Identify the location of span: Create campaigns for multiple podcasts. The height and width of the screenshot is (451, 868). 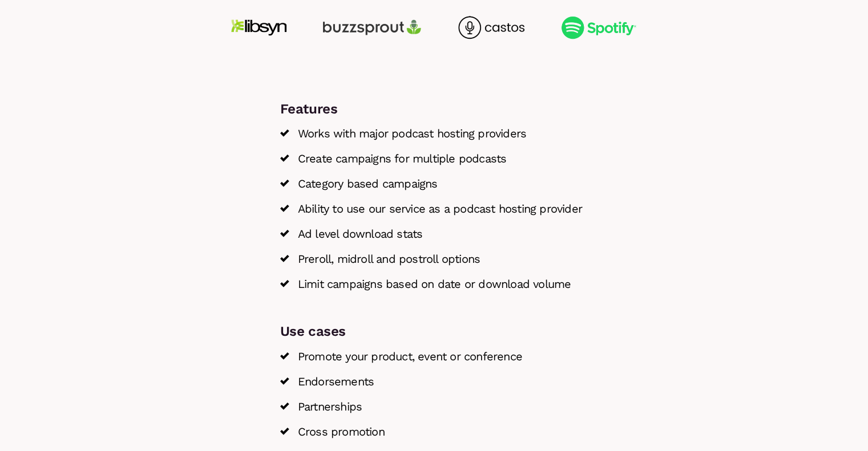
(402, 158).